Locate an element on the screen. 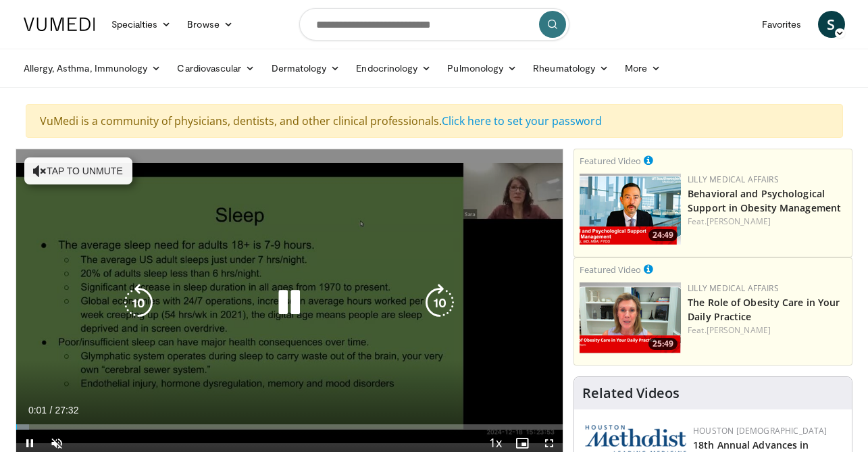 The width and height of the screenshot is (868, 452). span: 24:49 is located at coordinates (663, 235).